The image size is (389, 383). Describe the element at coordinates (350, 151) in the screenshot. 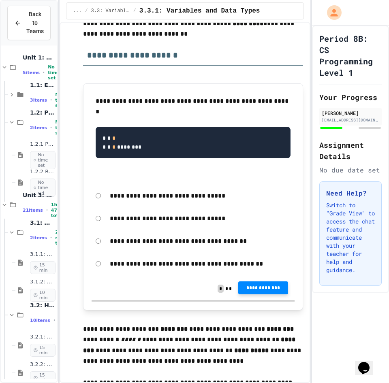

I see `h2: Assignment Details` at that location.